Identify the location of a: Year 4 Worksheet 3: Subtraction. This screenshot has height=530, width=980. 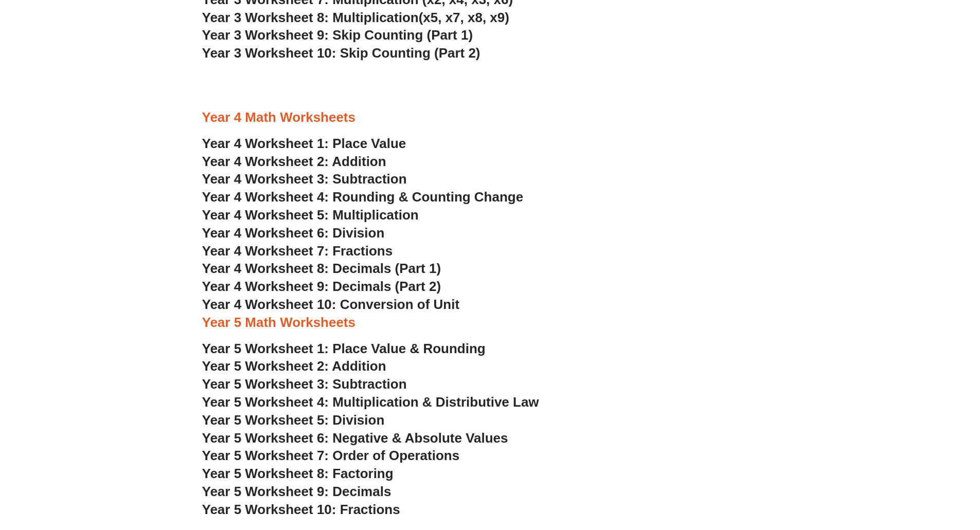
(304, 179).